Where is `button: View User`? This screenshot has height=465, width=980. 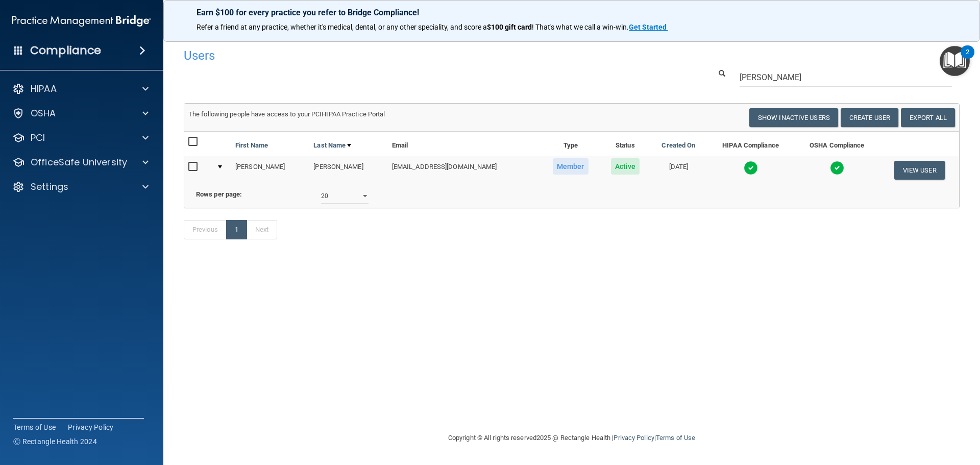 button: View User is located at coordinates (920, 170).